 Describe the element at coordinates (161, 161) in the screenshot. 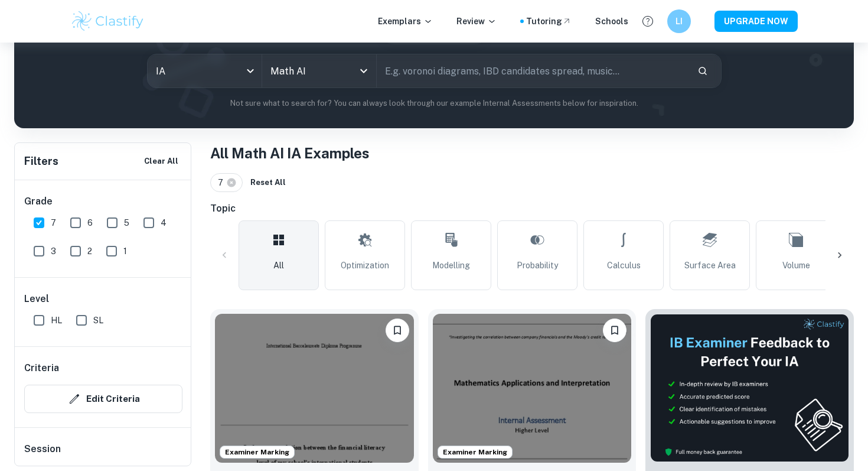

I see `button: Clear All` at that location.